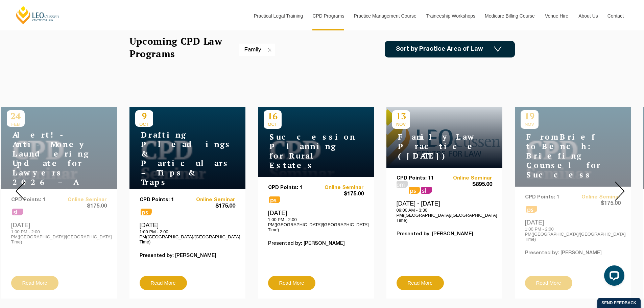 Image resolution: width=644 pixels, height=308 pixels. What do you see at coordinates (184, 48) in the screenshot?
I see `h2: Upcoming CPD Law Programs` at bounding box center [184, 48].